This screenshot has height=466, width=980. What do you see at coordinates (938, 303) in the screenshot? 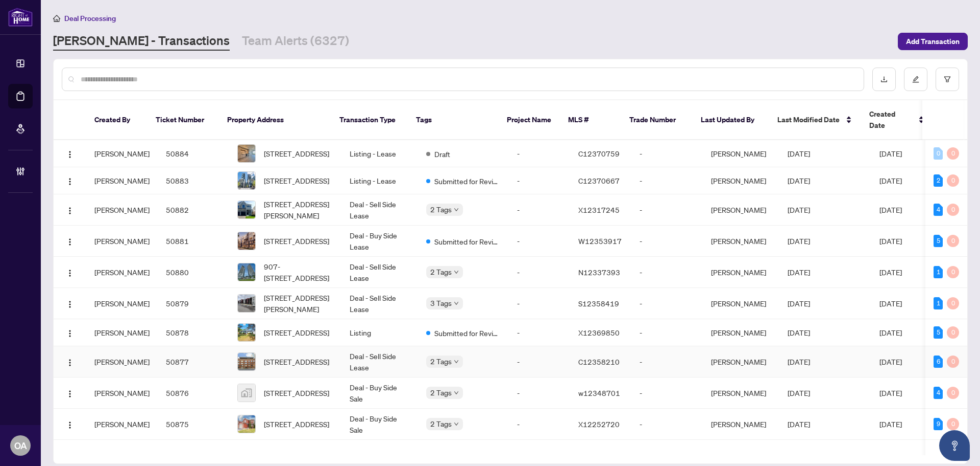
I see `div: 1` at bounding box center [938, 303].